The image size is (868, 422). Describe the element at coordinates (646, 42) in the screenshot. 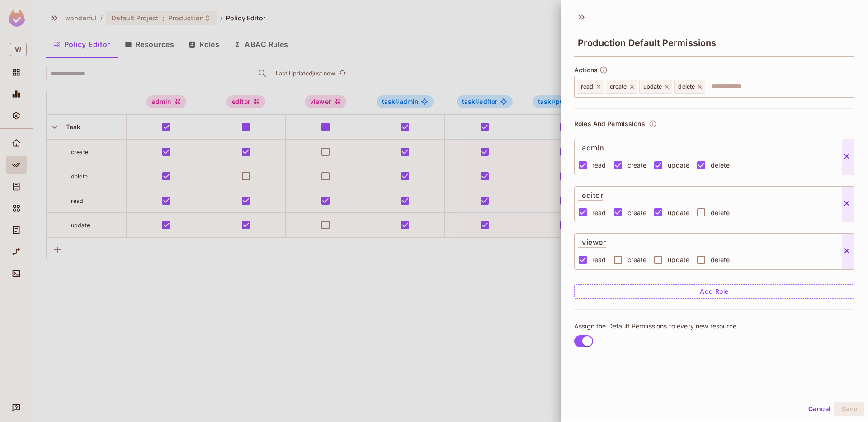

I see `span: Production Default Permissions` at that location.